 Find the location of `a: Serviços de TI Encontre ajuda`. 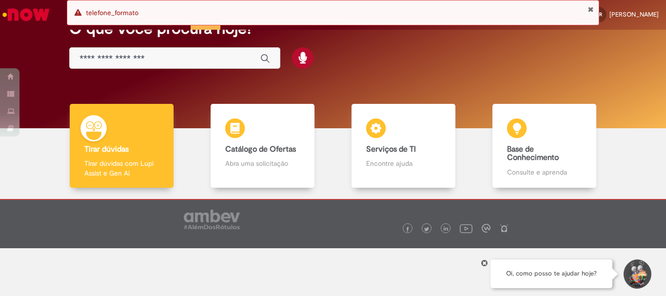

a: Serviços de TI Encontre ajuda is located at coordinates (403, 146).